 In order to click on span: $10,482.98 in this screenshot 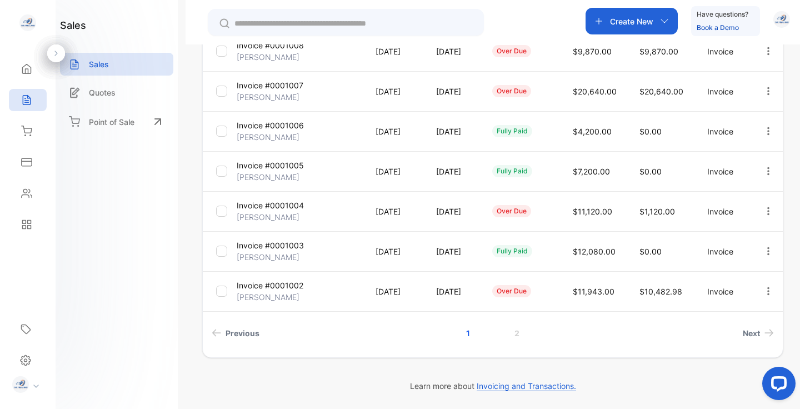, I will do `click(661, 291)`.